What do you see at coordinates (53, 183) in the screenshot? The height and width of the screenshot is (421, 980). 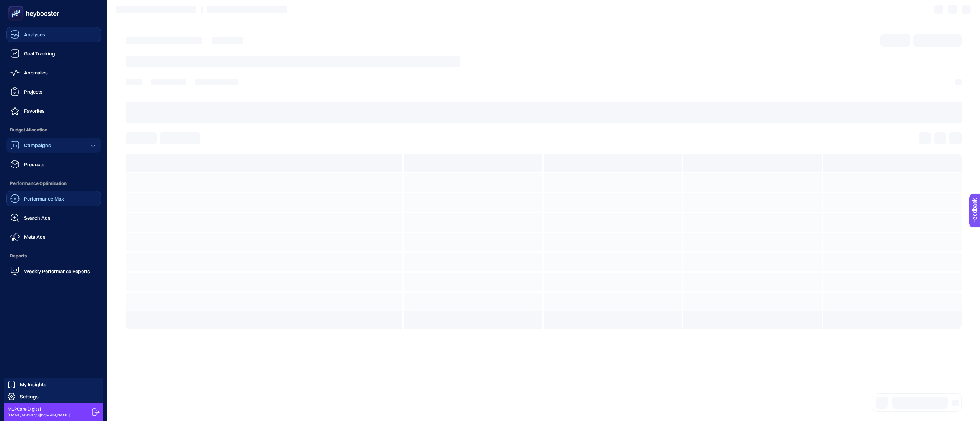 I see `span: Performance Optimization` at bounding box center [53, 183].